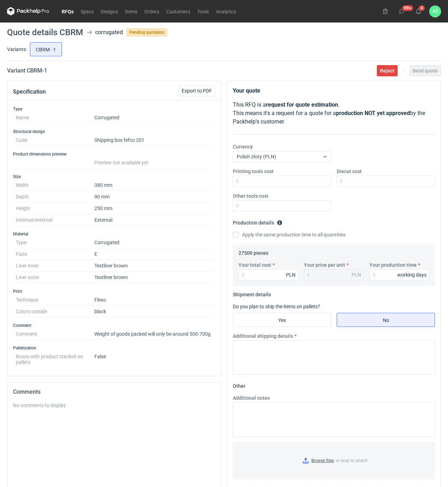 This screenshot has height=487, width=448. Describe the element at coordinates (253, 171) in the screenshot. I see `label: Printing tools cost` at that location.